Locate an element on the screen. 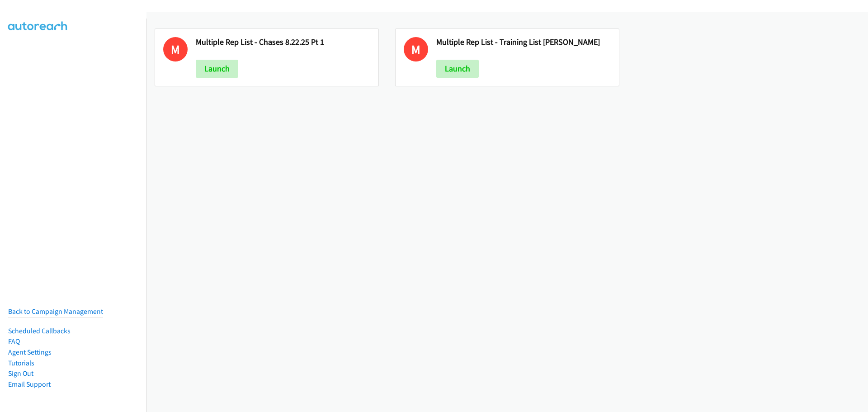 The image size is (868, 412). h2: Multiple Rep List - Chases 8.22.25 Pt 1 is located at coordinates (283, 42).